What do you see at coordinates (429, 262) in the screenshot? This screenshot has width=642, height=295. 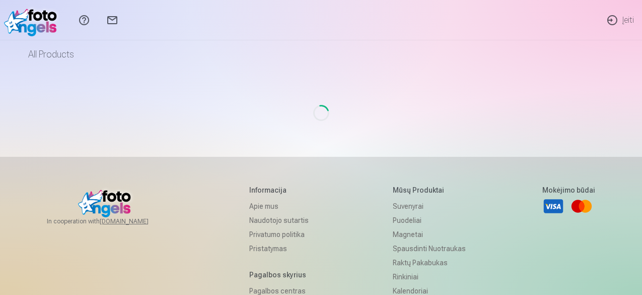 I see `a: Raktų pakabukas` at bounding box center [429, 262].